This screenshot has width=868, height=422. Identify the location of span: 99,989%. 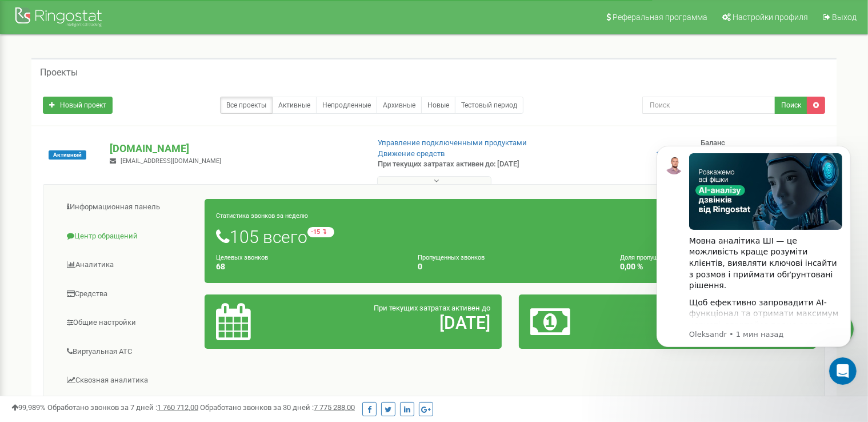
(29, 407).